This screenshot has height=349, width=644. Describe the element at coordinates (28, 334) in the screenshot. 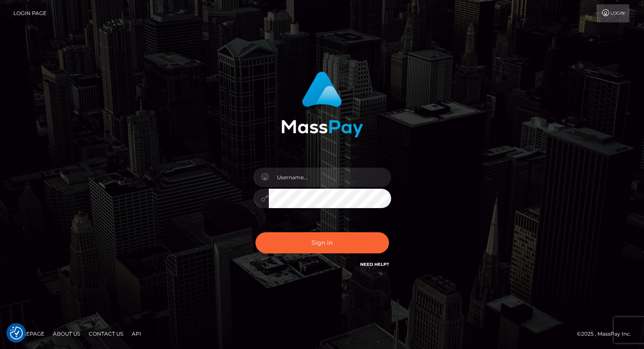

I see `a: Homepage` at that location.